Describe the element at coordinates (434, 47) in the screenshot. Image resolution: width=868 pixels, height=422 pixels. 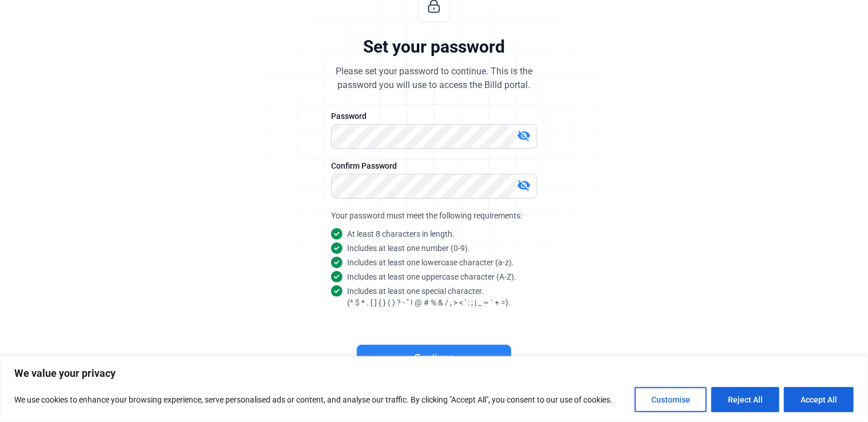
I see `div: Set your password` at that location.